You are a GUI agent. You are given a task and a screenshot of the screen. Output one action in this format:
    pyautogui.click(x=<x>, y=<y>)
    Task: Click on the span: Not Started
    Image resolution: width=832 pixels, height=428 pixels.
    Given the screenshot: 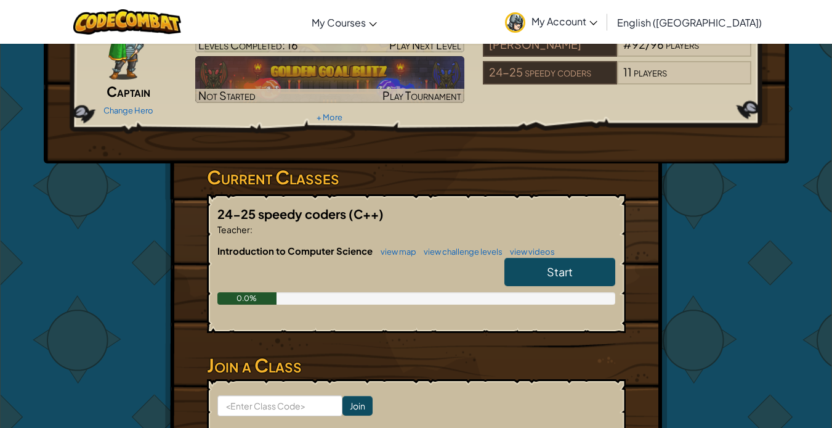 What is the action you would take?
    pyautogui.click(x=227, y=95)
    